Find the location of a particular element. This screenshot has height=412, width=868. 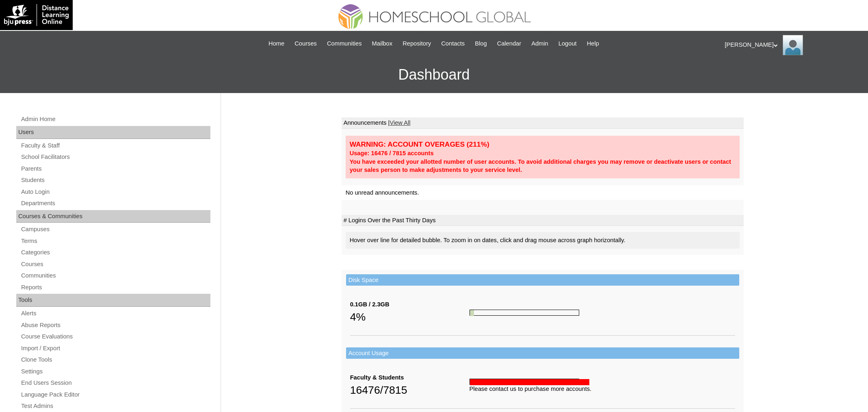

a: Settings is located at coordinates (115, 371).